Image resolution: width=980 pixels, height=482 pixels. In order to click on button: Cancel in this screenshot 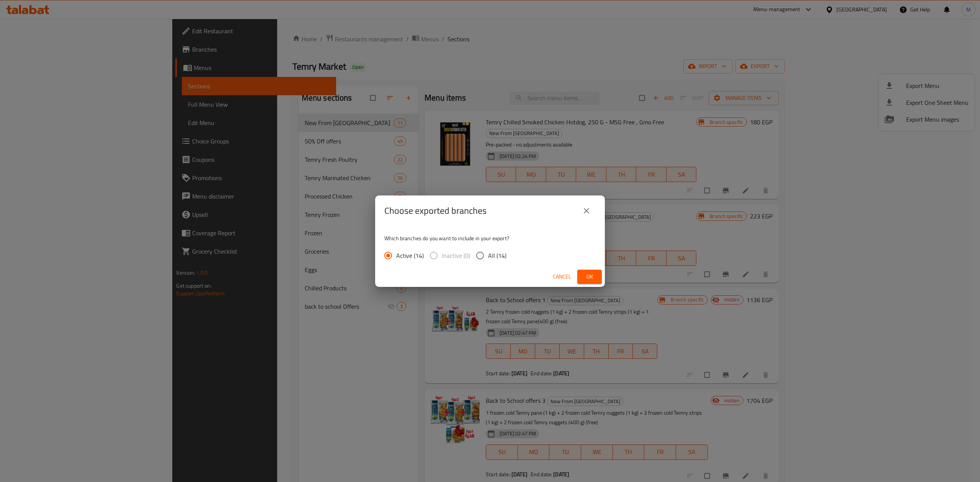, I will do `click(562, 277)`.